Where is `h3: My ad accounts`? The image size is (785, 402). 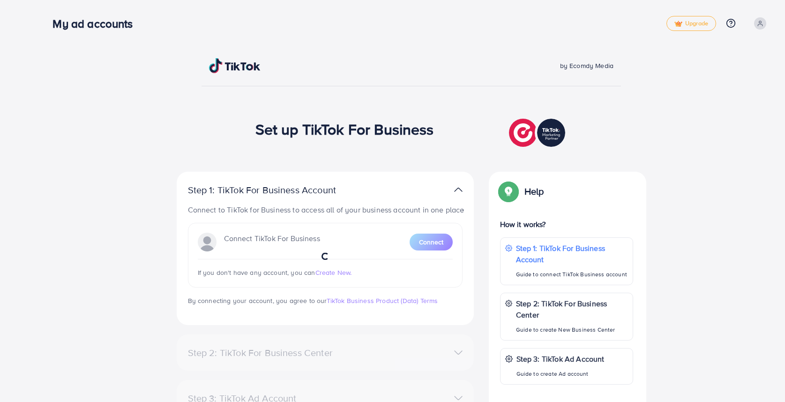 h3: My ad accounts is located at coordinates (96, 23).